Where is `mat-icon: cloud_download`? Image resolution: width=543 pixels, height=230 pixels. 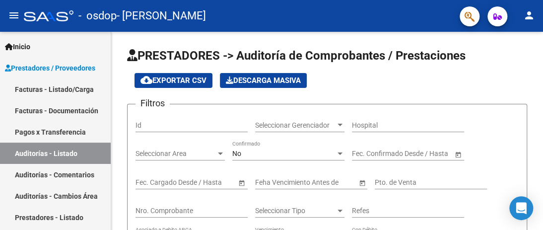 mat-icon: cloud_download is located at coordinates (147, 80).